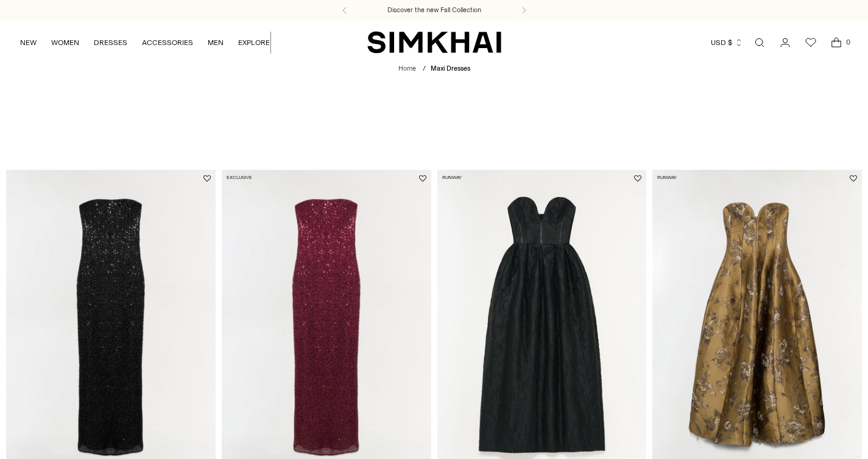 This screenshot has width=868, height=459. What do you see at coordinates (434, 42) in the screenshot?
I see `a: SIMKHAI` at bounding box center [434, 42].